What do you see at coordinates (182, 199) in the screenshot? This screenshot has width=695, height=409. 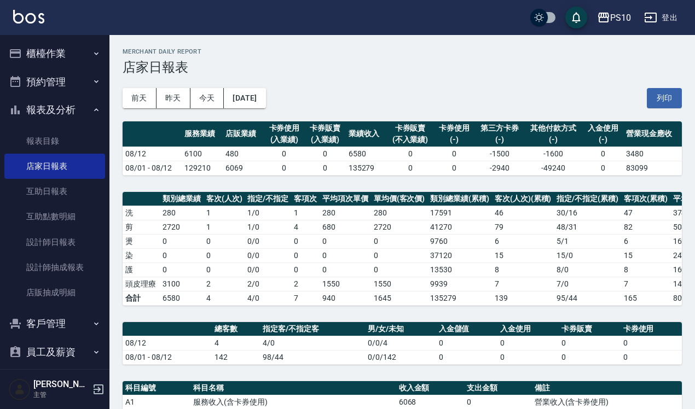 I see `th: 類別總業績` at bounding box center [182, 199].